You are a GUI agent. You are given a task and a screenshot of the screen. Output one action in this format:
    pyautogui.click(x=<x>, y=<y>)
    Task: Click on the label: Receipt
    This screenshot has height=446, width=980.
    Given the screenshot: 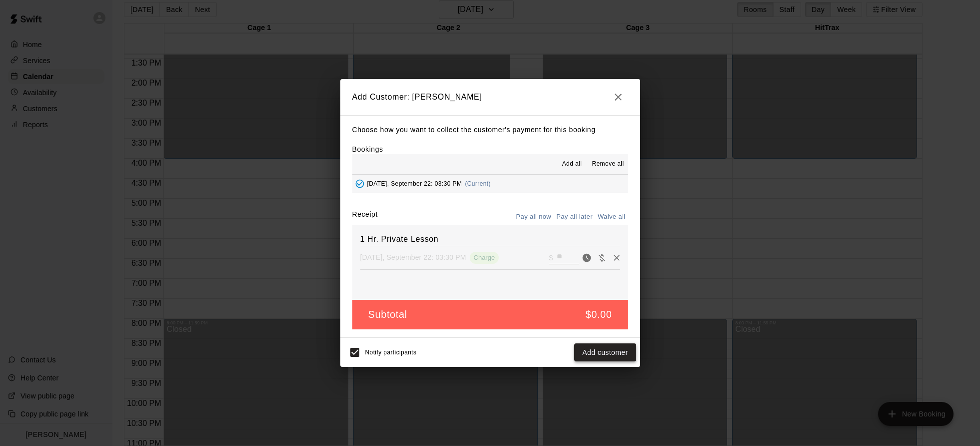 What is the action you would take?
    pyautogui.click(x=365, y=216)
    